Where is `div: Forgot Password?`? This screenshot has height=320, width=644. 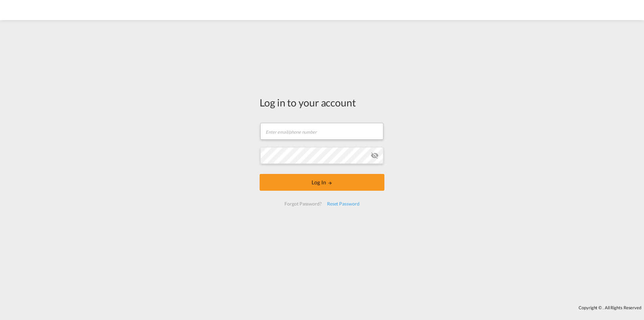
div: Forgot Password? is located at coordinates (303, 203).